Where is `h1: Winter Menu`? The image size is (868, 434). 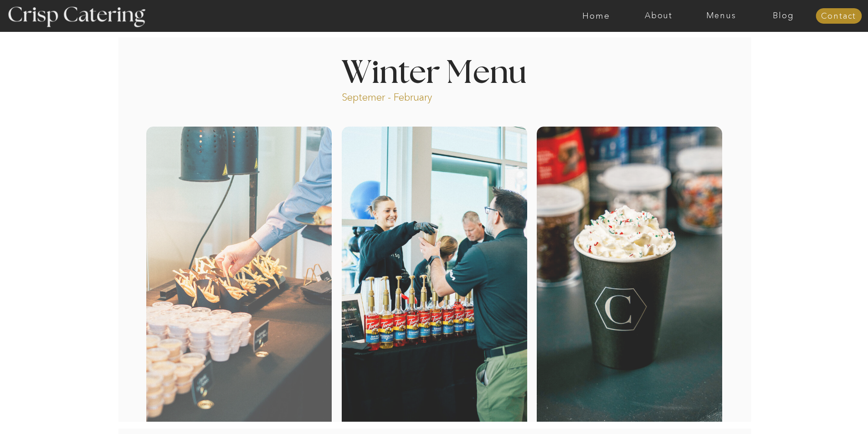 h1: Winter Menu is located at coordinates (434, 70).